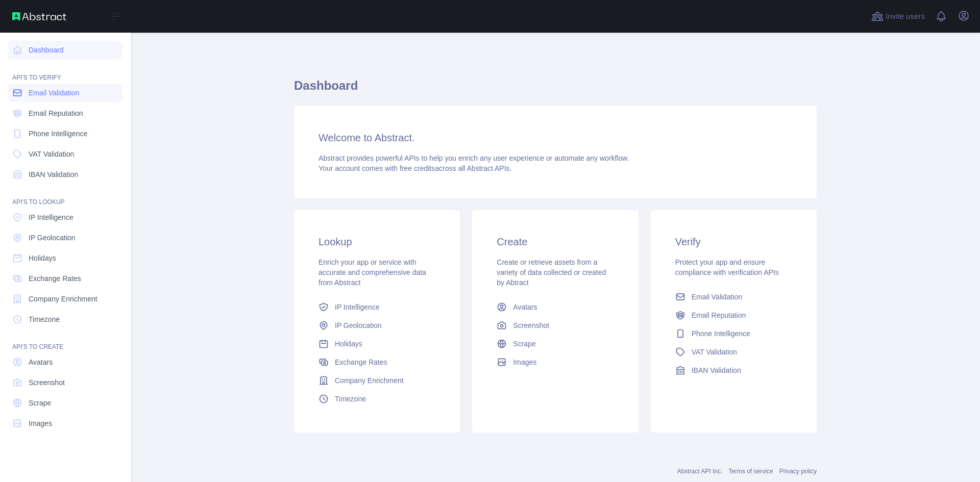 The height and width of the screenshot is (482, 980). I want to click on a: Terms of service, so click(751, 471).